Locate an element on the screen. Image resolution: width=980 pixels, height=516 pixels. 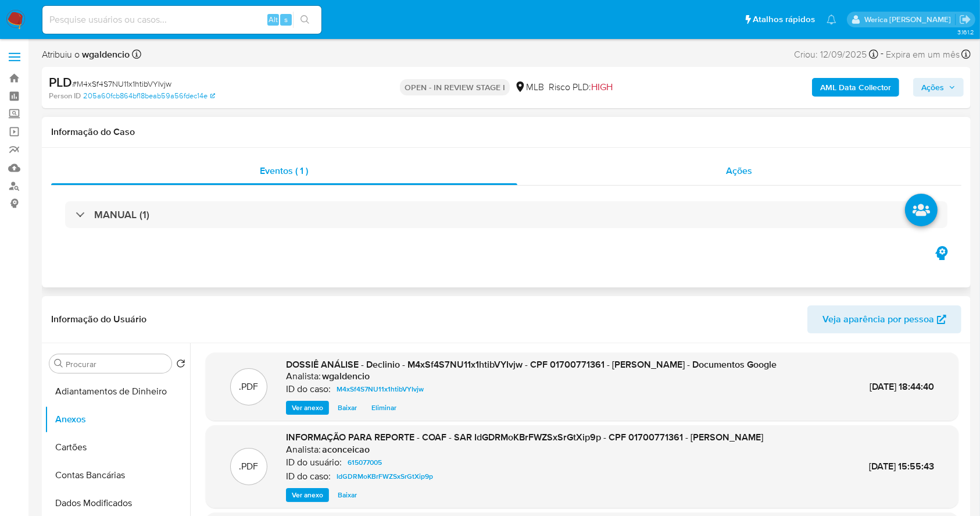
div: MLB is located at coordinates (529, 87).